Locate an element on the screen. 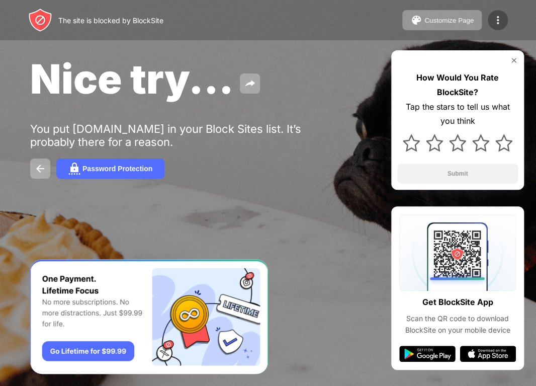 The height and width of the screenshot is (386, 536). div: Tap the stars to tell us what you think is located at coordinates (458, 114).